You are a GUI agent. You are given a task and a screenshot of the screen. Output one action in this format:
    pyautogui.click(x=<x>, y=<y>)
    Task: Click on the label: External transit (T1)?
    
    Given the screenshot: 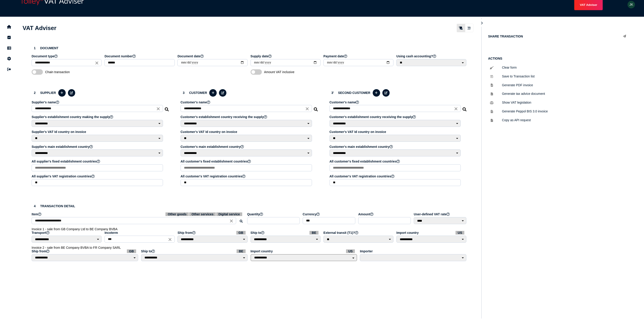 What is the action you would take?
    pyautogui.click(x=359, y=233)
    